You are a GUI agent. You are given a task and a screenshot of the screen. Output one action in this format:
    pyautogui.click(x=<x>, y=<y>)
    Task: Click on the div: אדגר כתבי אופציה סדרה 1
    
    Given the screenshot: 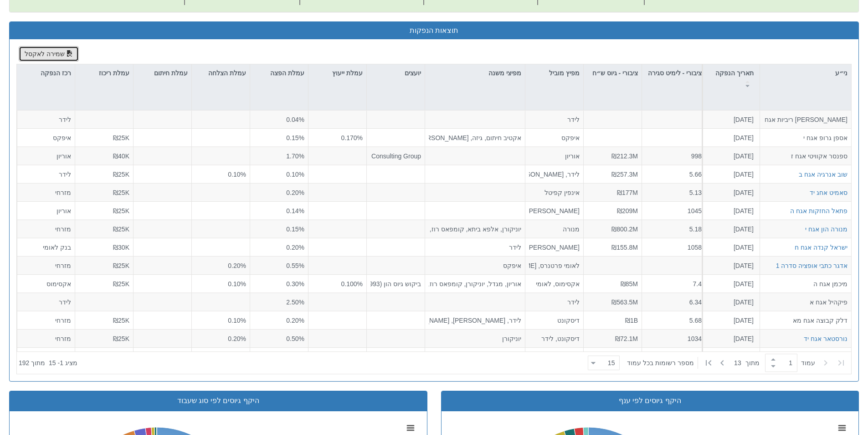 What is the action you would take?
    pyautogui.click(x=812, y=266)
    